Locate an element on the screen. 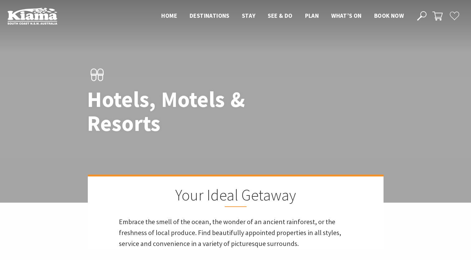 This screenshot has width=471, height=260. span: Book now is located at coordinates (389, 16).